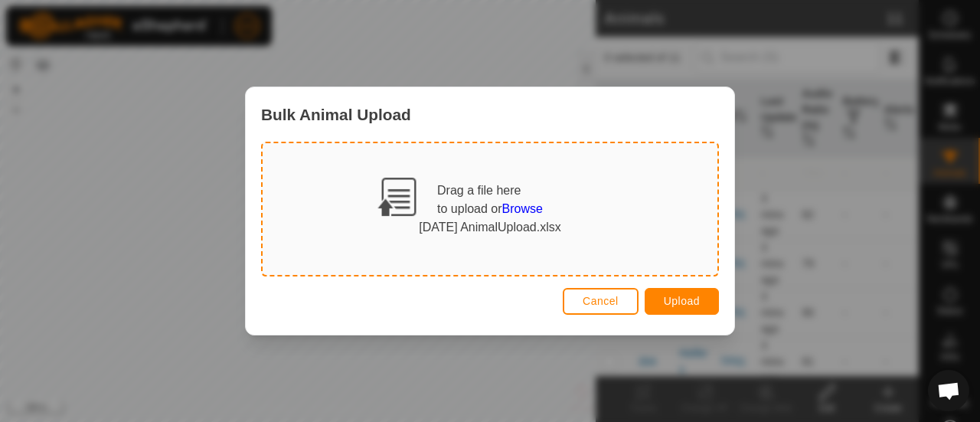 The image size is (980, 422). Describe the element at coordinates (600, 302) in the screenshot. I see `button: Cancel` at that location.